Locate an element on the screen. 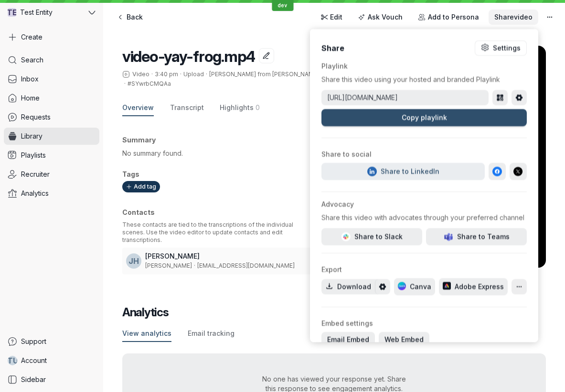 This screenshot has height=392, width=565. span: Summary is located at coordinates (139, 139).